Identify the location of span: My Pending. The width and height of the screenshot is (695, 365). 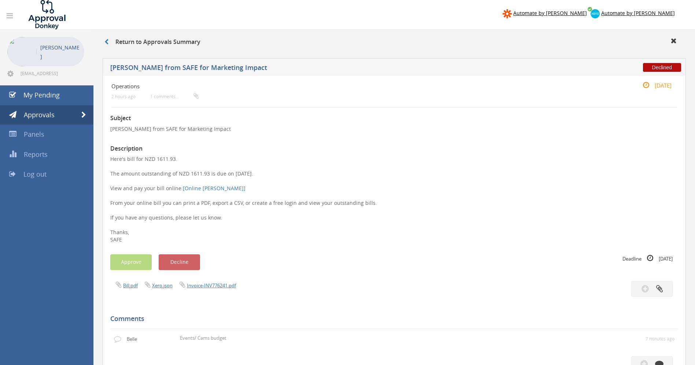
(41, 95).